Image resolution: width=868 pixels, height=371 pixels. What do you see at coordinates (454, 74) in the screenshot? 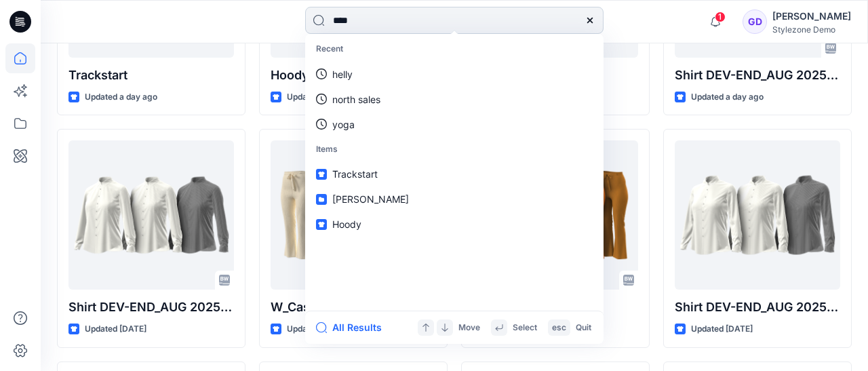
I see `a: helly` at bounding box center [454, 74].